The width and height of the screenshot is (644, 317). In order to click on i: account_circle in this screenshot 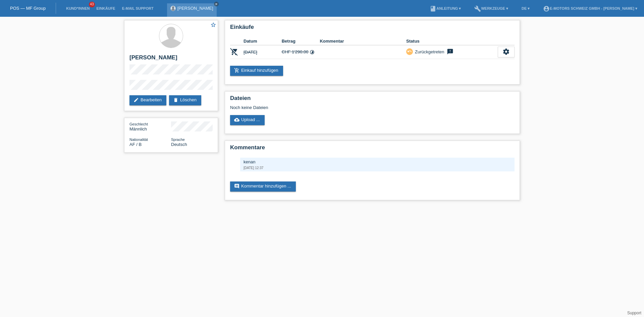, I will do `click(546, 9)`.